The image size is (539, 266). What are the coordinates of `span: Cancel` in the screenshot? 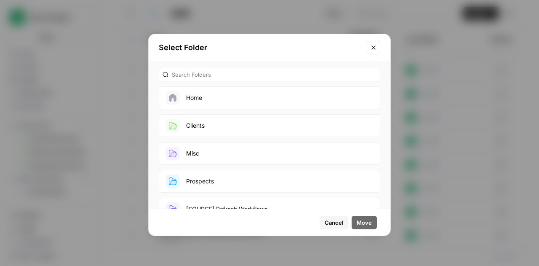 It's located at (334, 223).